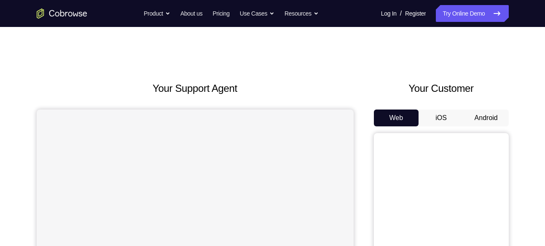  I want to click on button: Product, so click(157, 13).